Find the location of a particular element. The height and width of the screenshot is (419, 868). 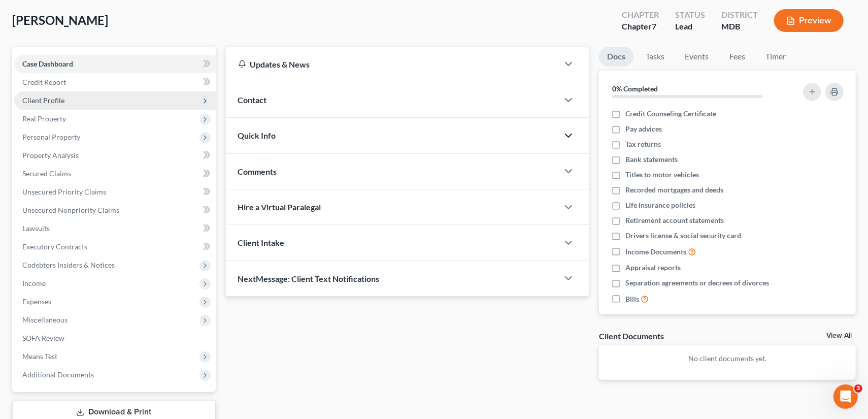

span: Quick Info is located at coordinates (257, 135).